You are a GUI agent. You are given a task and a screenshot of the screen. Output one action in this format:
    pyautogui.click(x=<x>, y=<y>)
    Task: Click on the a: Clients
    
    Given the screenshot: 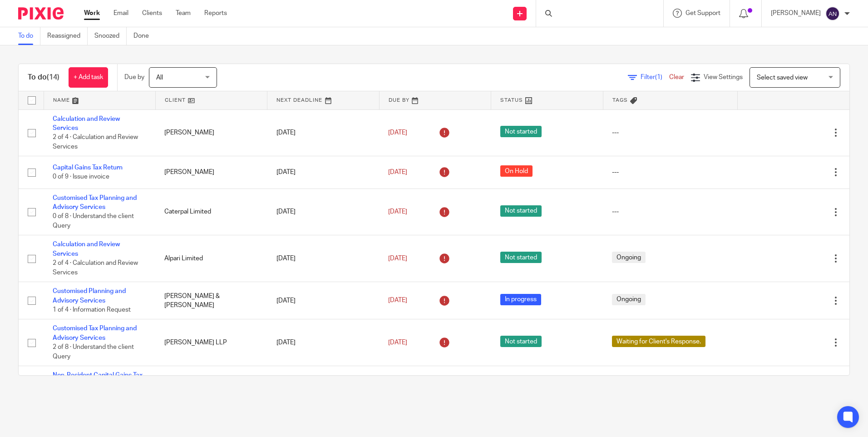 What is the action you would take?
    pyautogui.click(x=152, y=13)
    